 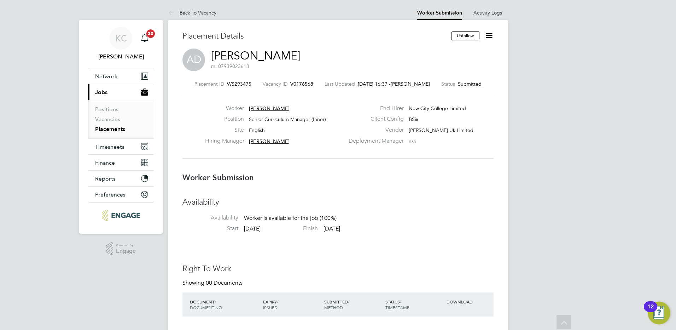 I want to click on h3: Placement Details, so click(x=314, y=36).